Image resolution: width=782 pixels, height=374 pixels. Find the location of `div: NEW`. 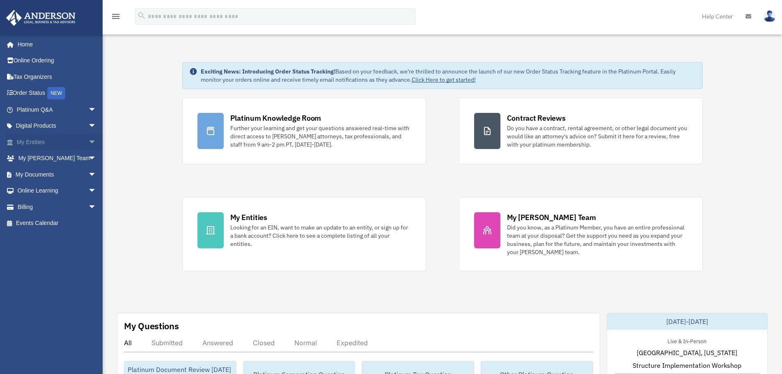

div: NEW is located at coordinates (56, 93).